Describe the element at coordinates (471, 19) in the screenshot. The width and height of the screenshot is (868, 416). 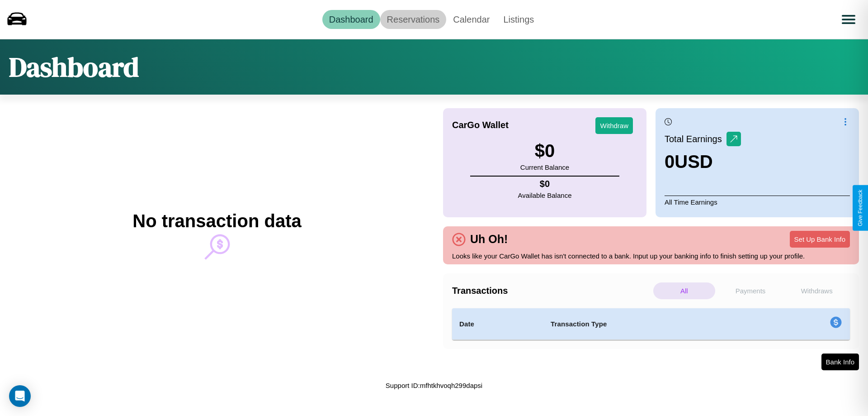
I see `a: Calendar` at that location.